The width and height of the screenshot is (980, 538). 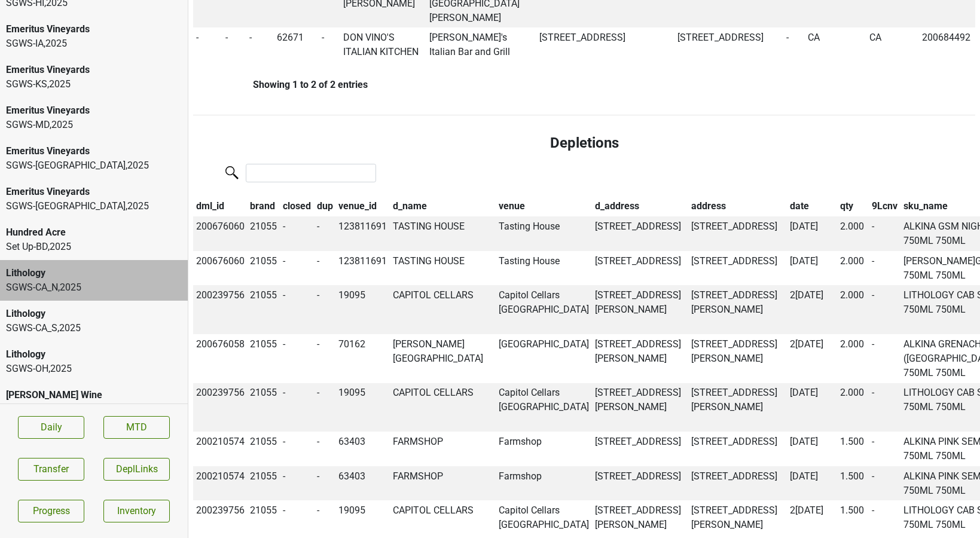 What do you see at coordinates (136, 511) in the screenshot?
I see `a: Inventory` at bounding box center [136, 511].